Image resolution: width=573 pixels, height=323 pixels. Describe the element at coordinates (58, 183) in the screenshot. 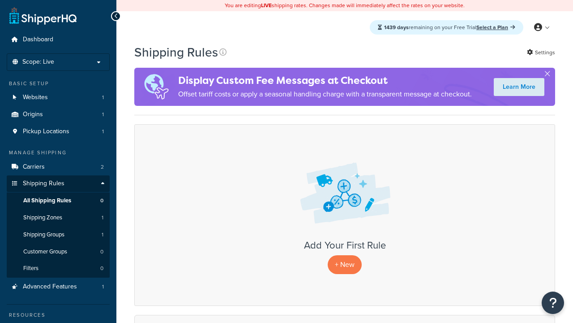

I see `a: Shipping Rules` at that location.